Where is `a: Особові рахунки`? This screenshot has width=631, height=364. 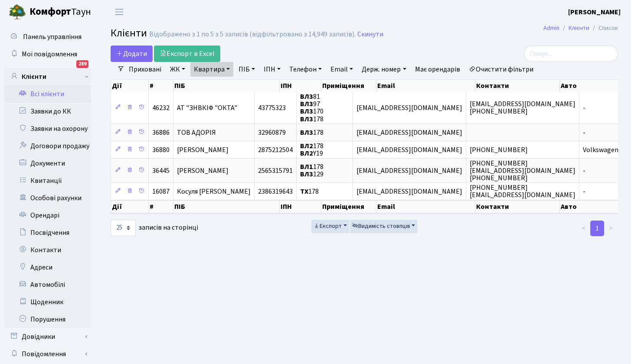
a: Особові рахунки is located at coordinates (48, 198).